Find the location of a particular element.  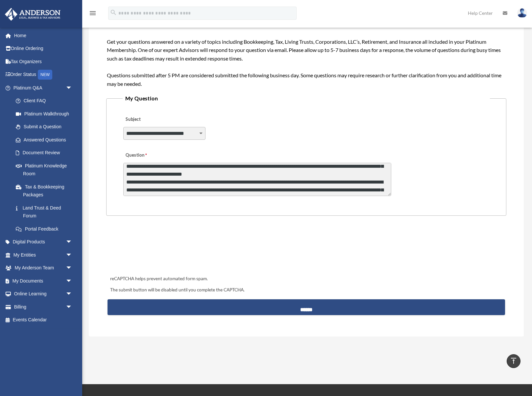

a: My Anderson Teamarrow_drop_down is located at coordinates (43, 268).